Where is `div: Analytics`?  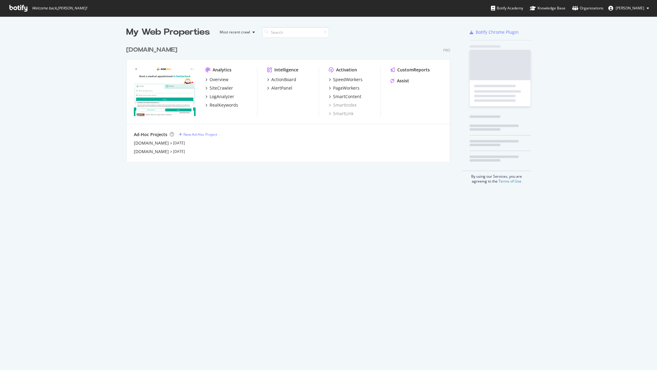 div: Analytics is located at coordinates (222, 70).